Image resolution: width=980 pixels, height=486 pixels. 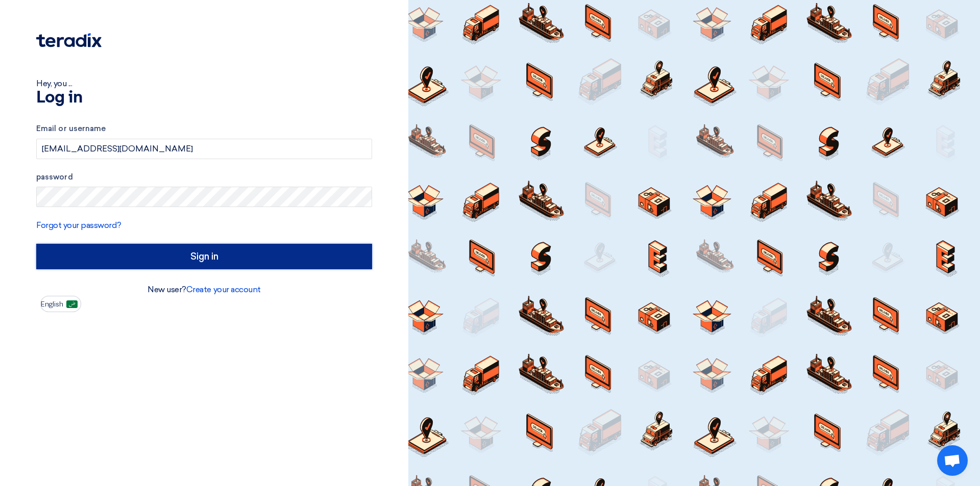 I want to click on font: password, so click(x=55, y=177).